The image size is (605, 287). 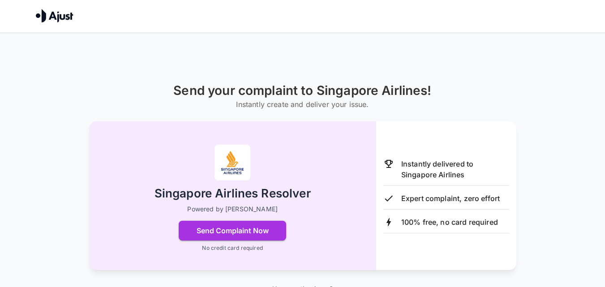 I want to click on p: No credit card required, so click(x=232, y=248).